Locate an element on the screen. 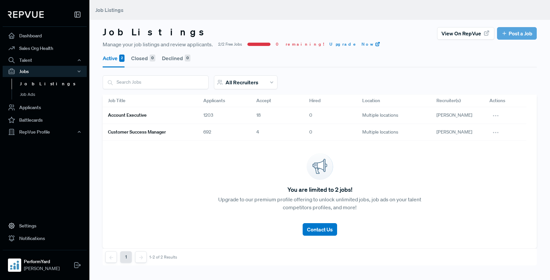 Image resolution: width=550 pixels, height=280 pixels. button: Talent is located at coordinates (45, 60).